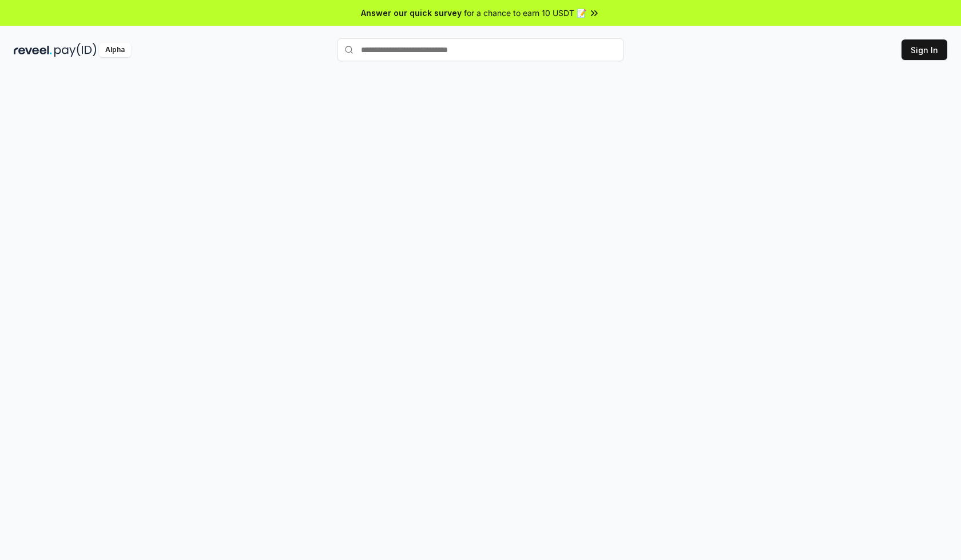 The width and height of the screenshot is (961, 560). Describe the element at coordinates (924, 49) in the screenshot. I see `button: Sign In` at that location.